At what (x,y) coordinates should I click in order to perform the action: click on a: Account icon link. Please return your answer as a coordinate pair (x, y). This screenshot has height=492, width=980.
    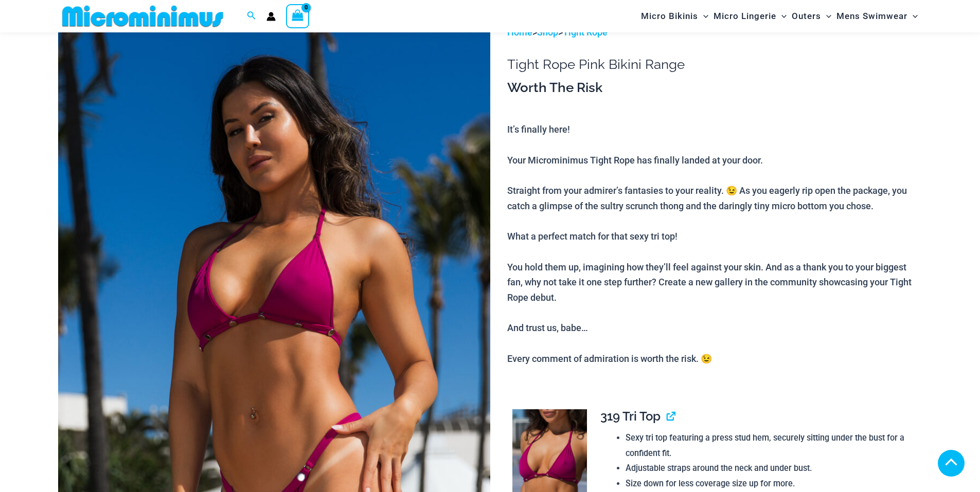
    Looking at the image, I should click on (271, 17).